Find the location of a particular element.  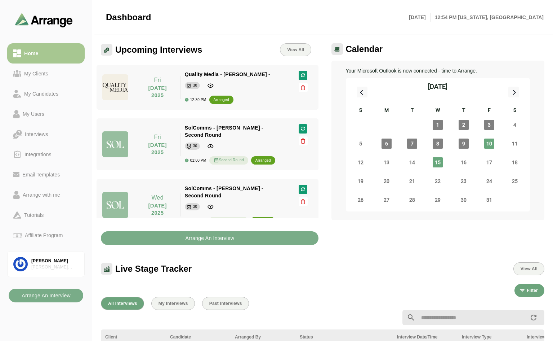

span: Saturday, October 25, 2025 is located at coordinates (515, 181).